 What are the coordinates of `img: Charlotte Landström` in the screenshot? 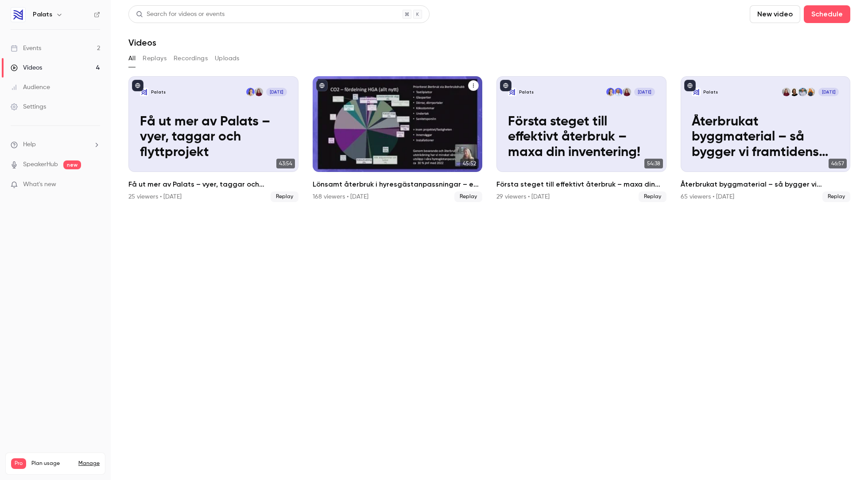 It's located at (618, 92).